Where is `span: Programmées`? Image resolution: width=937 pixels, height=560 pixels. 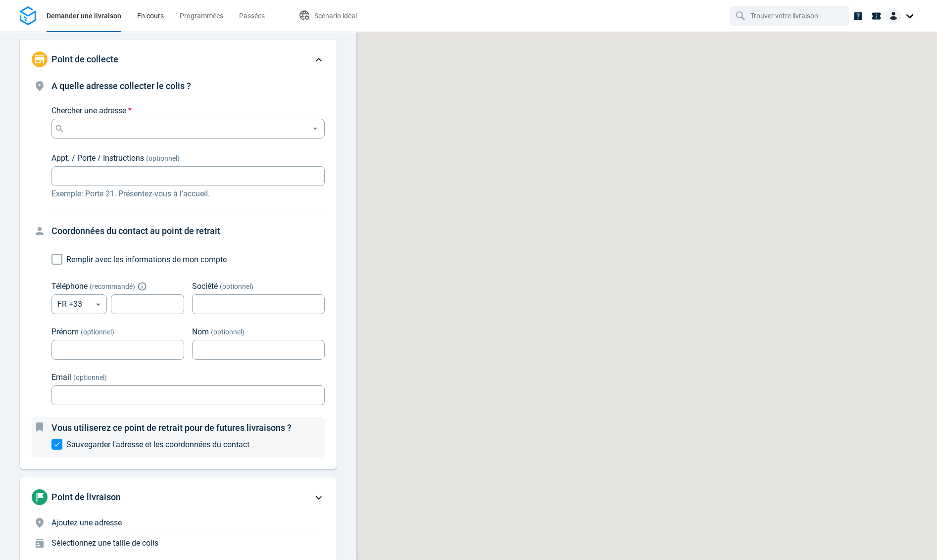
span: Programmées is located at coordinates (201, 16).